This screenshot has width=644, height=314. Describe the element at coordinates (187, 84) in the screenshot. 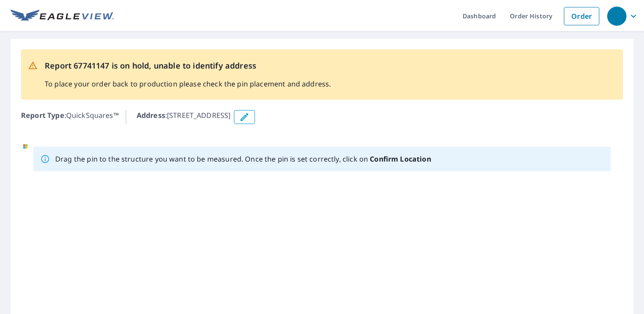

I see `p: To place your order back to production please check the pin placement and address.` at that location.